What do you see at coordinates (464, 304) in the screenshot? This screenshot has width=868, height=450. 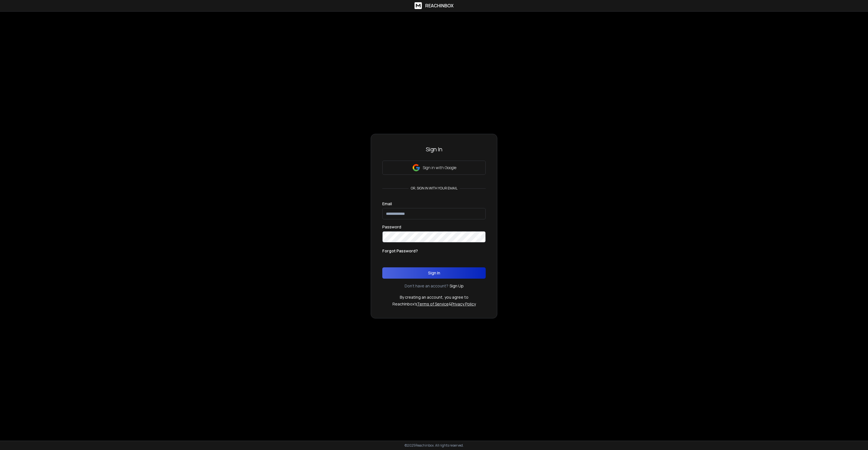 I see `span: Privacy Policy` at bounding box center [464, 304].